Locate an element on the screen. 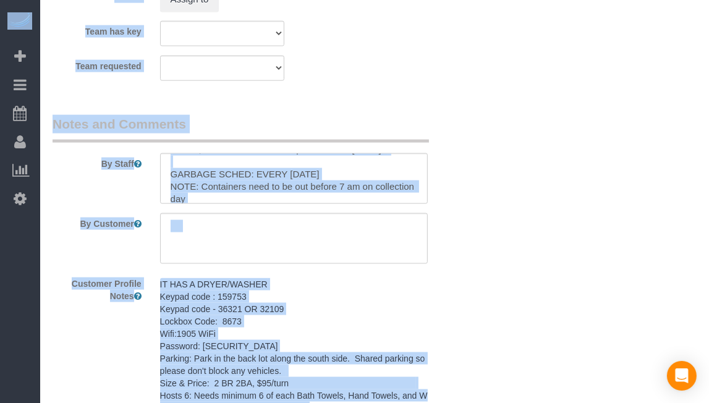  img: Automaid Logo is located at coordinates (20, 21).